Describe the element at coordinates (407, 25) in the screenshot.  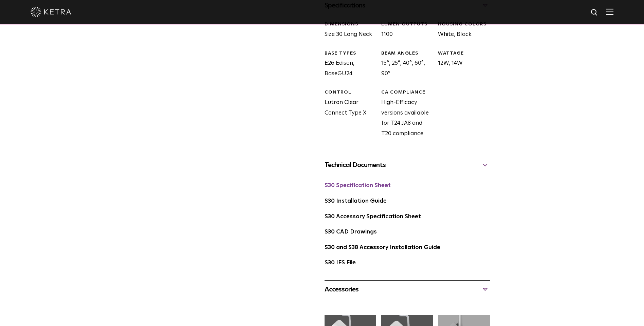
I see `div: LUMEN OUTPUTS` at that location.